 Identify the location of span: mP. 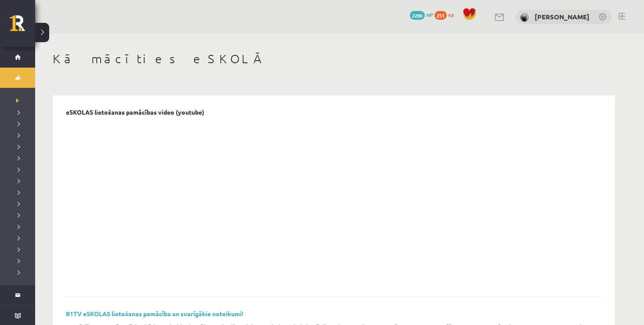
(429, 14).